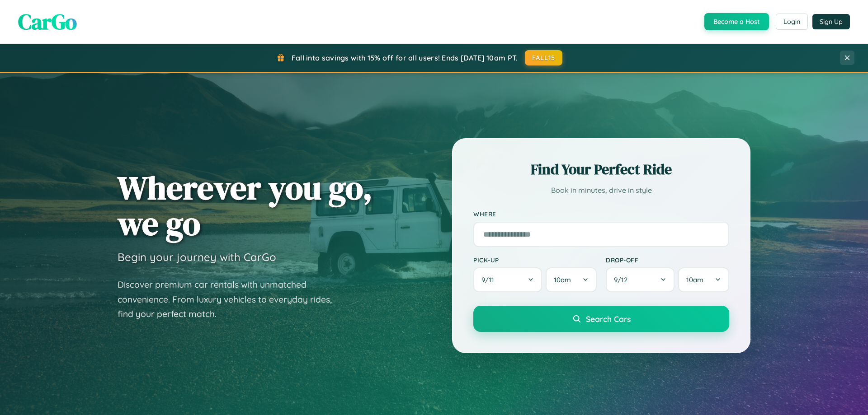 The width and height of the screenshot is (868, 415). I want to click on button: 9/11, so click(508, 280).